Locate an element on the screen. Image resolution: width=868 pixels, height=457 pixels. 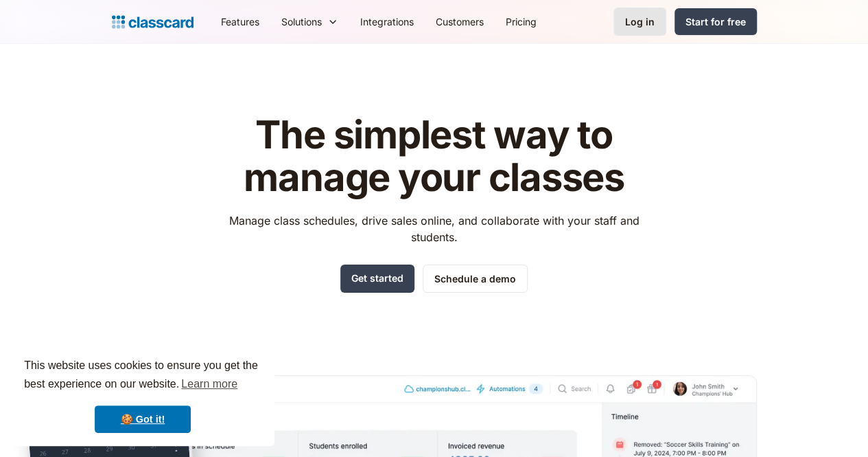
a: Log in is located at coordinates (640, 21).